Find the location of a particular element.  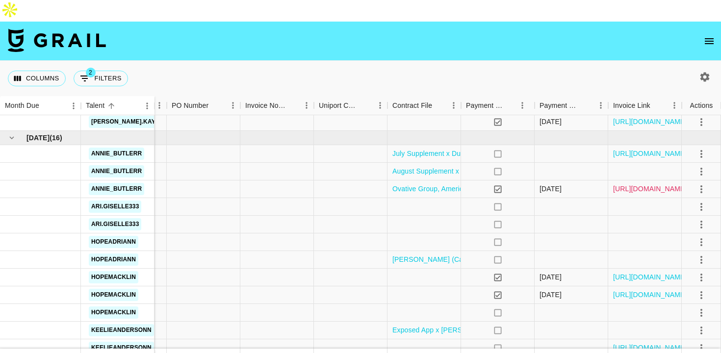

span: 2 is located at coordinates (91, 73).